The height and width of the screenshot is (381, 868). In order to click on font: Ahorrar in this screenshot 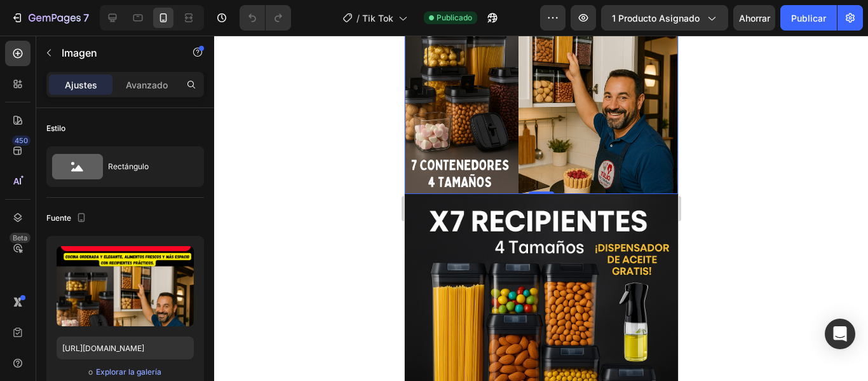, I will do `click(754, 18)`.